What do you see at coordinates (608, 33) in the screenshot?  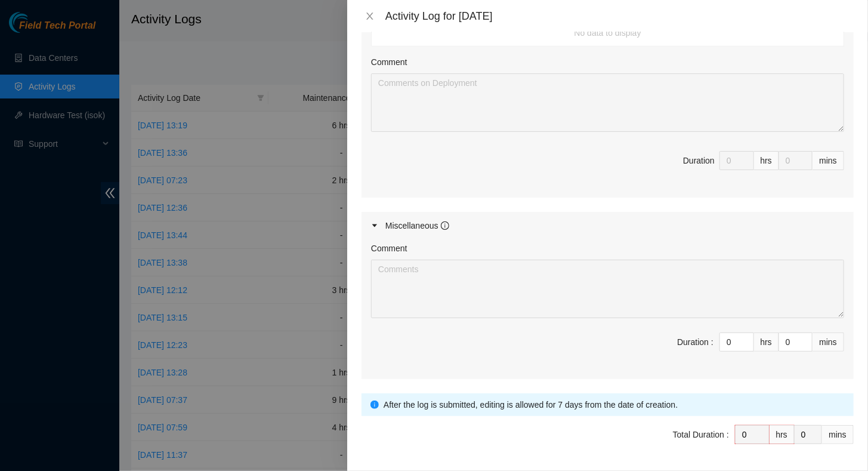 I see `td: No data to display` at bounding box center [608, 33].